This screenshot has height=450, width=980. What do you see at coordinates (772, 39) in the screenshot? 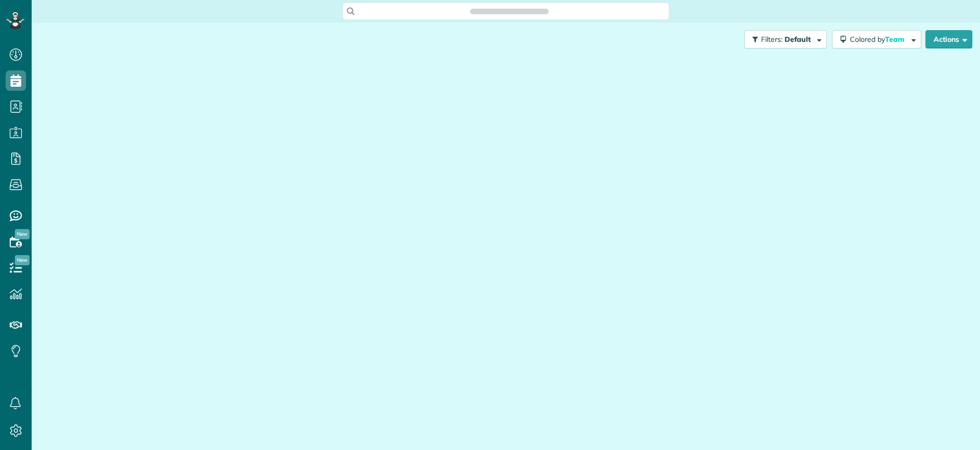
I see `span: Filters:` at bounding box center [772, 39].